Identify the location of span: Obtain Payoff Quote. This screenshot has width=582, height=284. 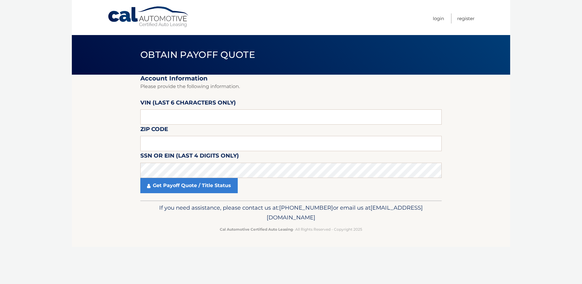
(197, 54).